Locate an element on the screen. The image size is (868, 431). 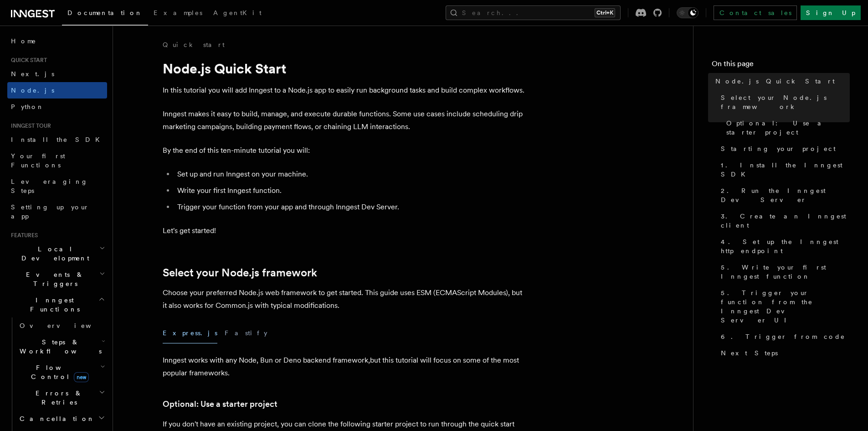
a: 2. Run the Inngest Dev Server is located at coordinates (783, 195).